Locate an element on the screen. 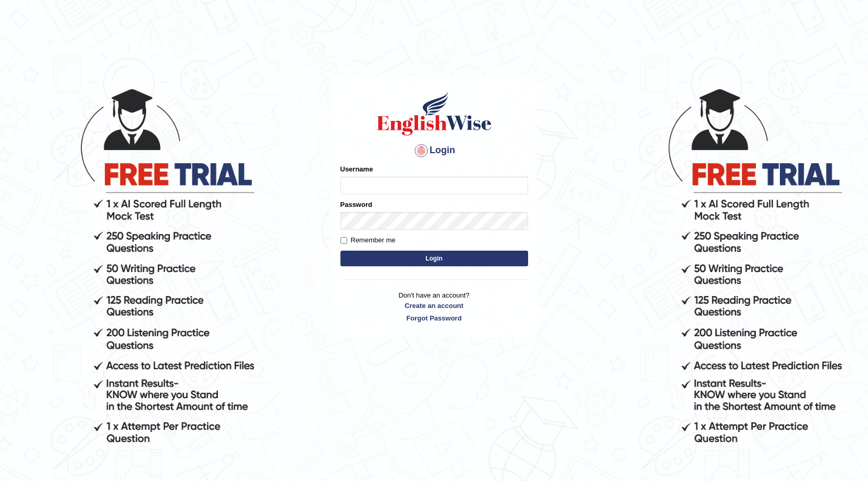 This screenshot has height=481, width=868. label: Remember me is located at coordinates (368, 240).